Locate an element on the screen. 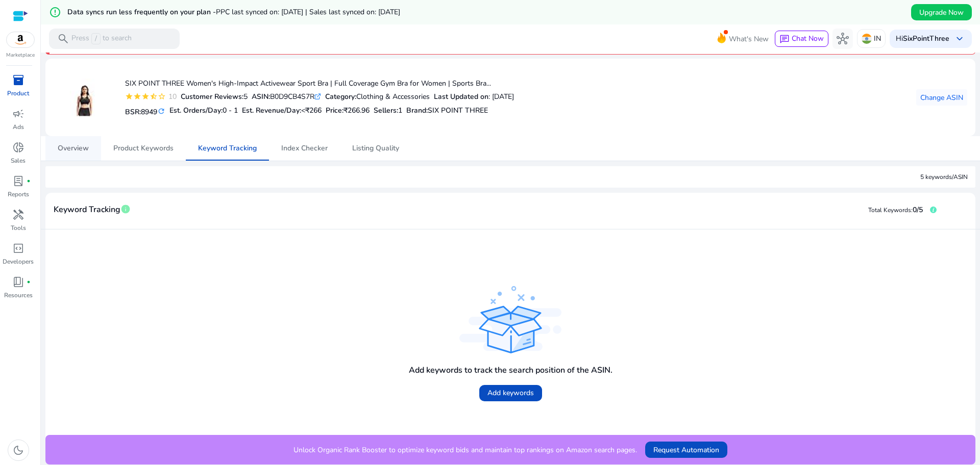 This screenshot has height=465, width=980. img: 31obgMAgbuL._SX38_SY50_CR,0,0,38,50_.jpg is located at coordinates (85, 97).